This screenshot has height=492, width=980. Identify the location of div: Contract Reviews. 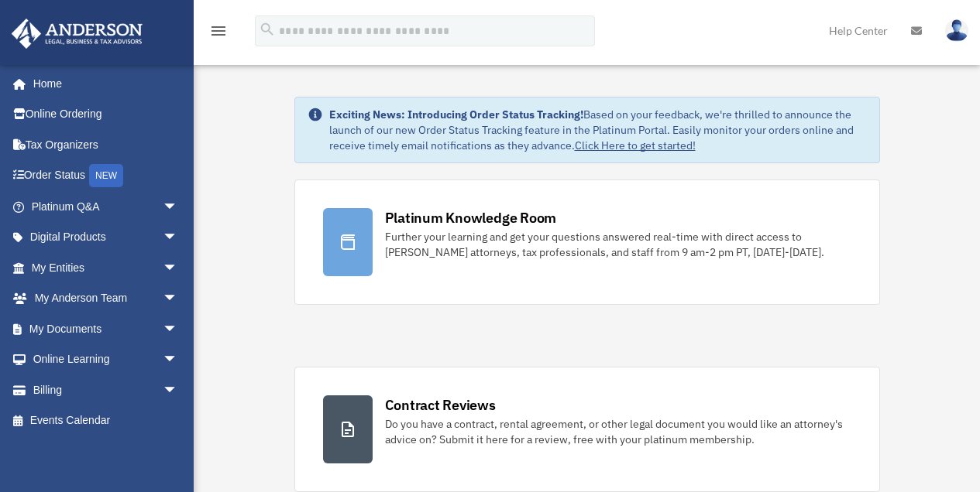
(440, 404).